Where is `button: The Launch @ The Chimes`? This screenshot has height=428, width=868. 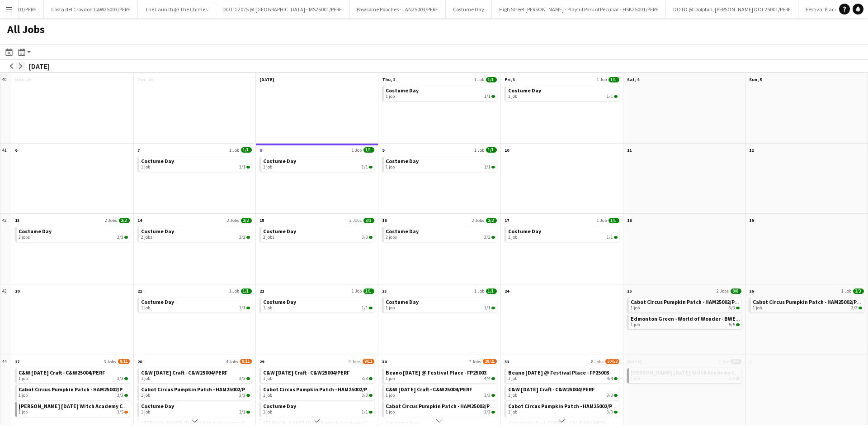 button: The Launch @ The Chimes is located at coordinates (176, 9).